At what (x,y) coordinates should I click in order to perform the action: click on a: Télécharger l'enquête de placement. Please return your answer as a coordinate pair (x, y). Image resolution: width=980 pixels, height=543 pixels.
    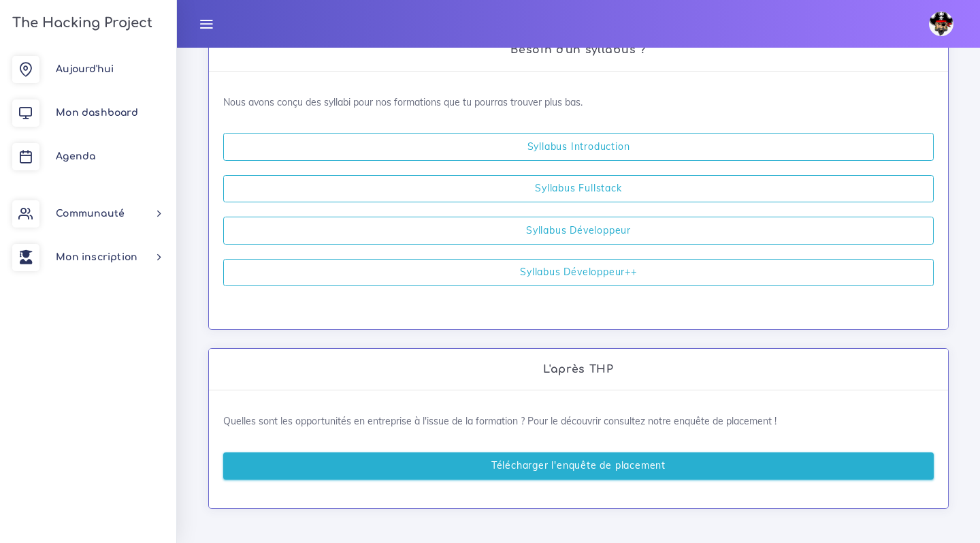
    Looking at the image, I should click on (579, 466).